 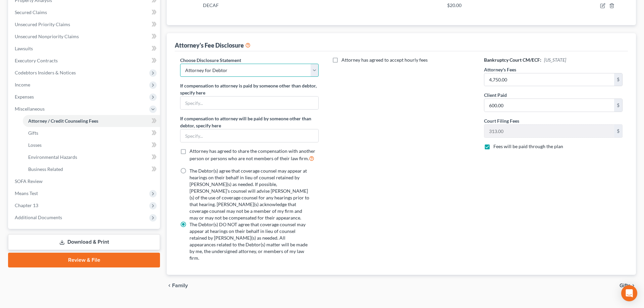 I want to click on i: chevron_left, so click(x=169, y=286).